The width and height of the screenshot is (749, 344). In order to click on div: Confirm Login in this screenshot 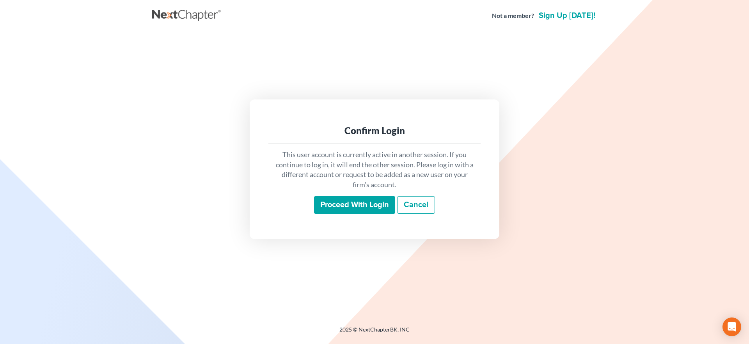, I will do `click(375, 131)`.